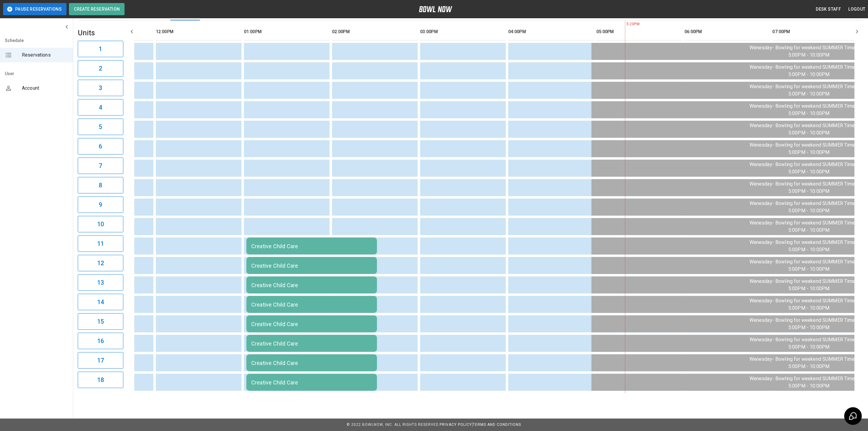 This screenshot has width=868, height=431. Describe the element at coordinates (100, 302) in the screenshot. I see `button: 14` at that location.